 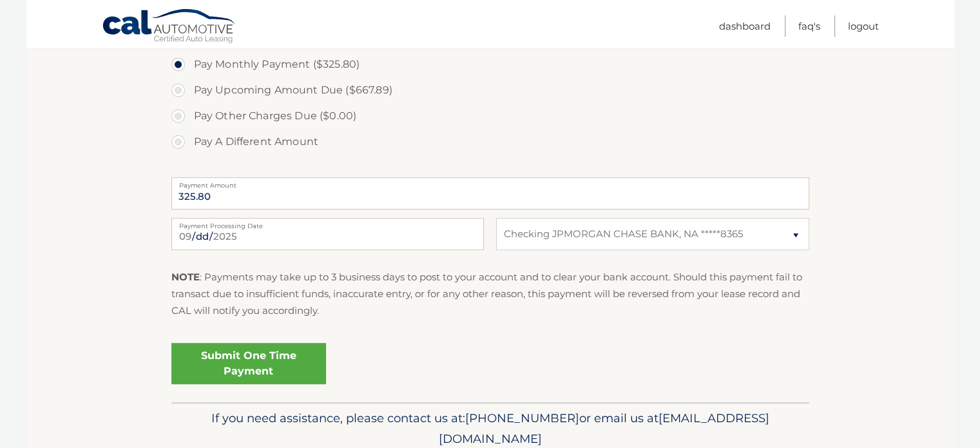 What do you see at coordinates (491, 91) in the screenshot?
I see `label: Pay Upcoming Amount Due ($667.89)` at bounding box center [491, 91].